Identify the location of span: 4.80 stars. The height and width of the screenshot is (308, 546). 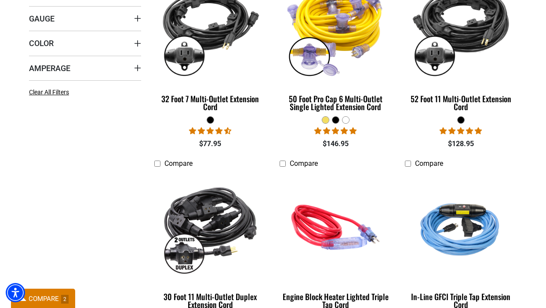
(335, 131).